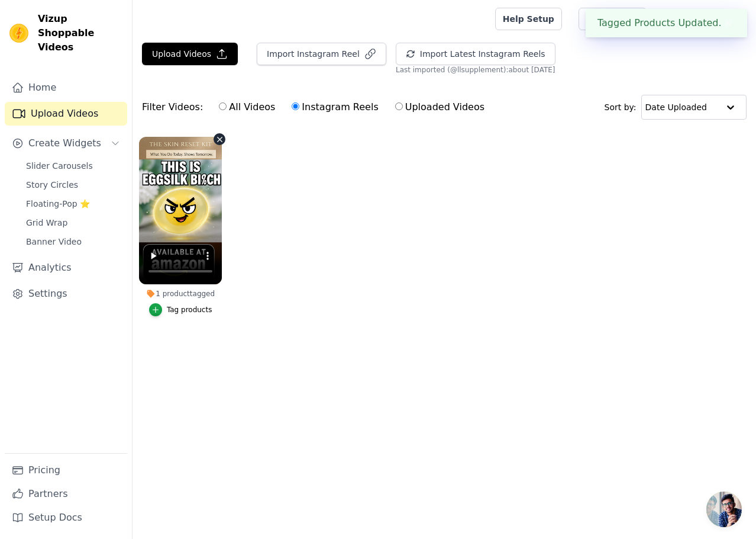 This screenshot has height=539, width=756. What do you see at coordinates (295, 106) in the screenshot?
I see `input: Instagram Reels` at bounding box center [295, 106].